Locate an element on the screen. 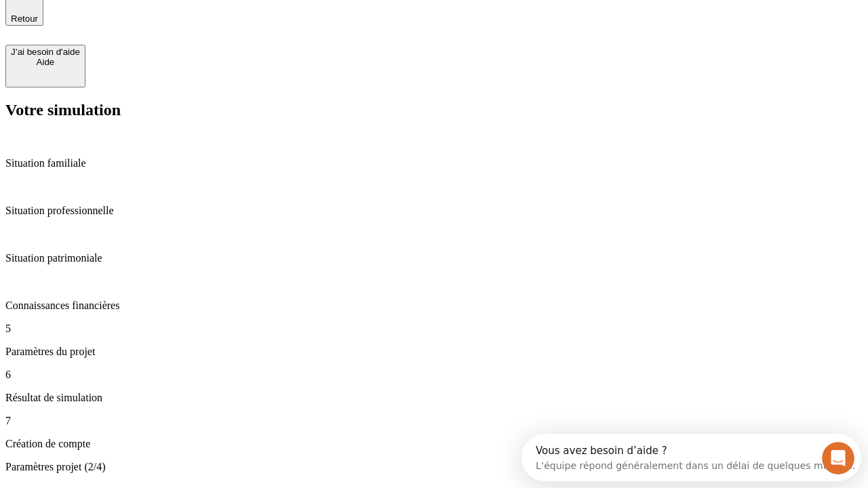 Image resolution: width=868 pixels, height=488 pixels. h2: Votre simulation is located at coordinates (434, 110).